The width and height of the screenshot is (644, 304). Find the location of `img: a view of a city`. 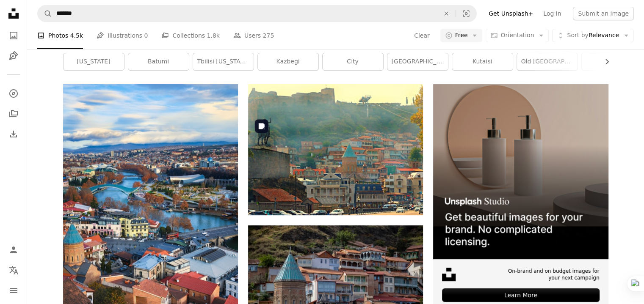

img: a view of a city is located at coordinates (335, 150).